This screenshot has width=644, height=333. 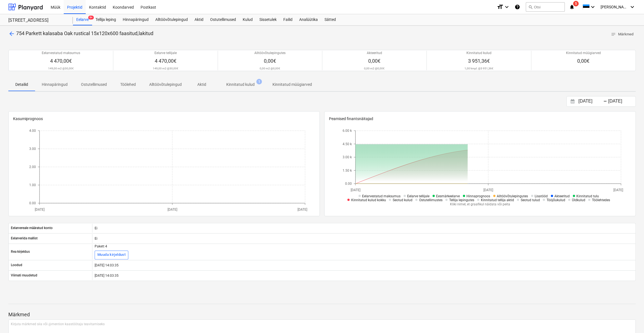 What do you see at coordinates (32, 167) in the screenshot?
I see `tspan: 2.00` at bounding box center [32, 167].